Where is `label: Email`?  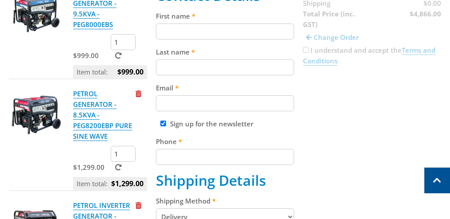 label: Email is located at coordinates (225, 88).